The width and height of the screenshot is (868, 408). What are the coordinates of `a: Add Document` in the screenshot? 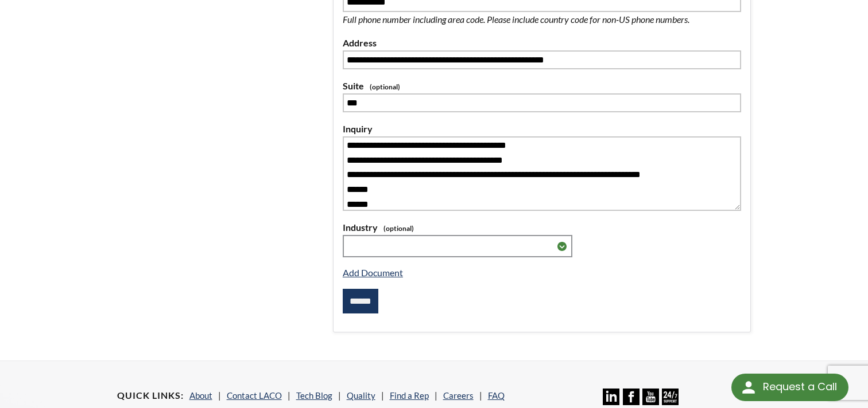 It's located at (373, 272).